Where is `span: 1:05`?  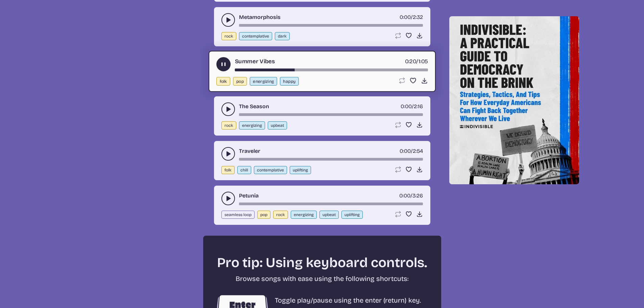
span: 1:05 is located at coordinates (423, 61).